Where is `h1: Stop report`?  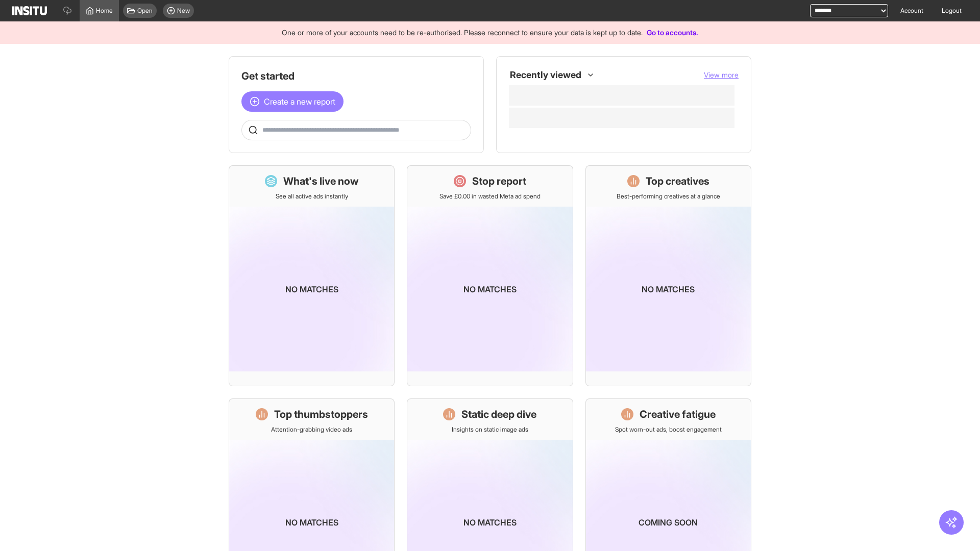
h1: Stop report is located at coordinates (499, 181).